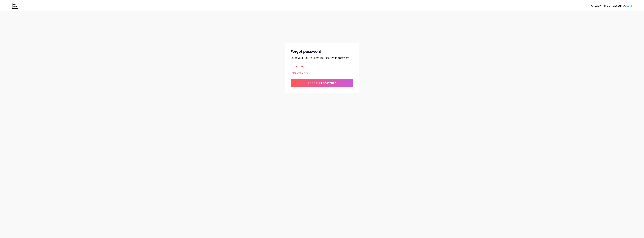 This screenshot has height=238, width=644. I want to click on div: Enter a valid email, so click(322, 73).